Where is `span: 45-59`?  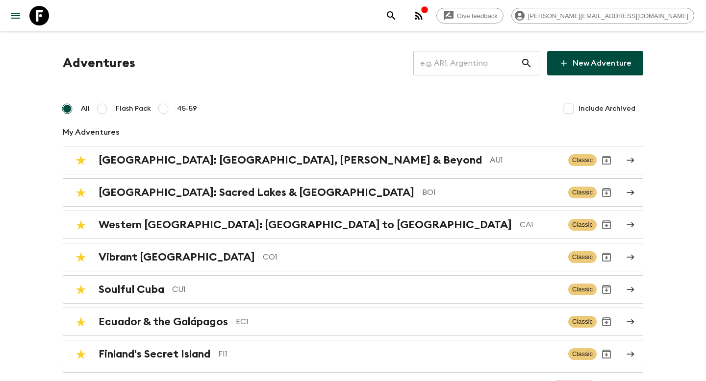
span: 45-59 is located at coordinates (187, 109).